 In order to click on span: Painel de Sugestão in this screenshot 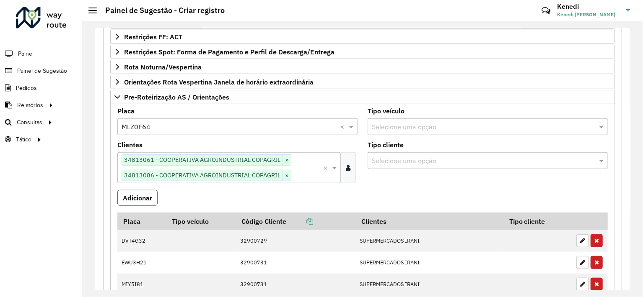, I will do `click(42, 71)`.